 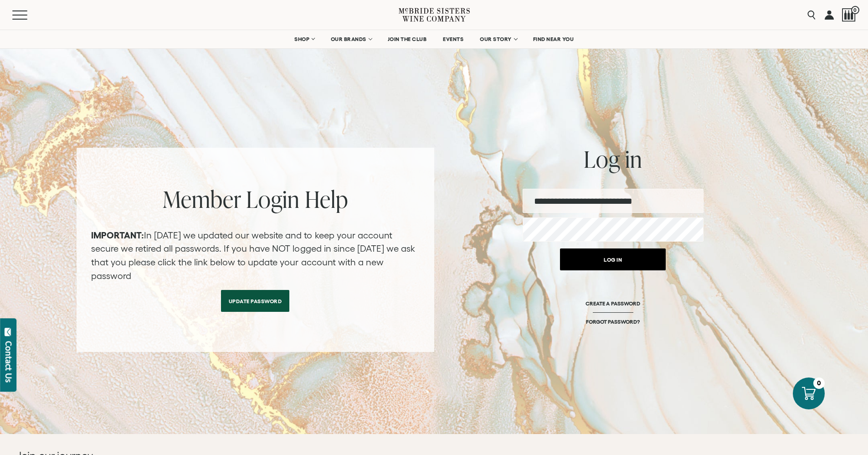 I want to click on a: SHOP, so click(x=305, y=39).